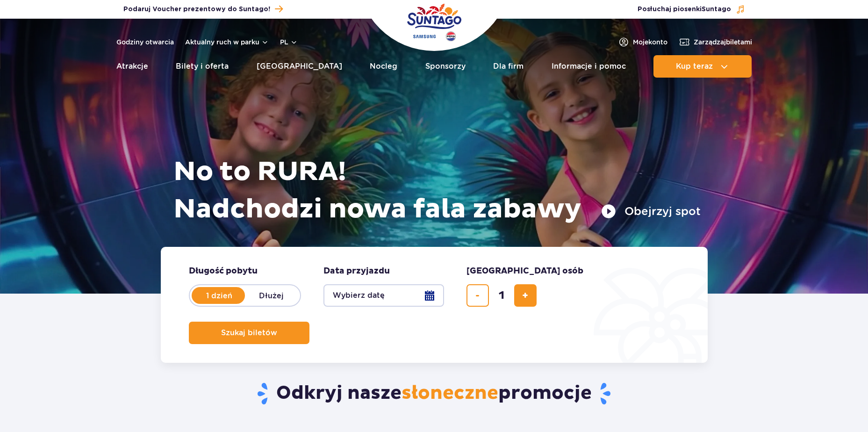  Describe the element at coordinates (642, 42) in the screenshot. I see `a: Mojekonto` at that location.